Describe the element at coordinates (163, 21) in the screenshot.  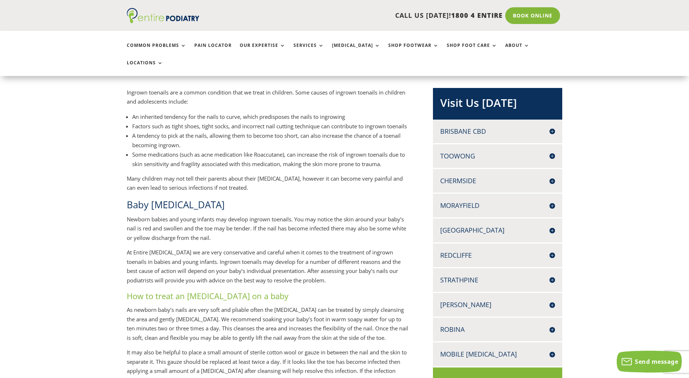
I see `a: Entire Podiatry` at that location.